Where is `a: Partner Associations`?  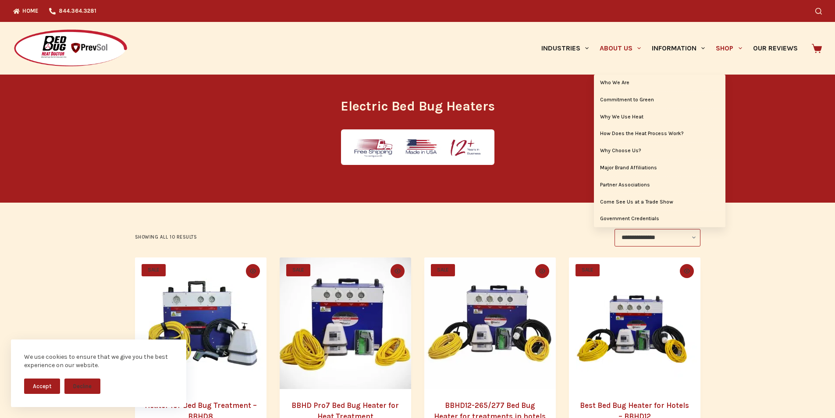 a: Partner Associations is located at coordinates (659, 185).